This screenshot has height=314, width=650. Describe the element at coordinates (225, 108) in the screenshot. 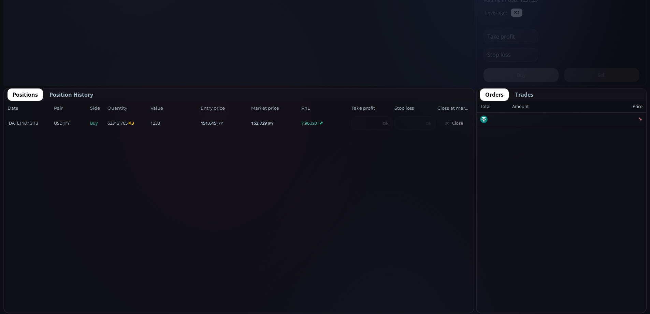

I see `span: Entry price` at that location.